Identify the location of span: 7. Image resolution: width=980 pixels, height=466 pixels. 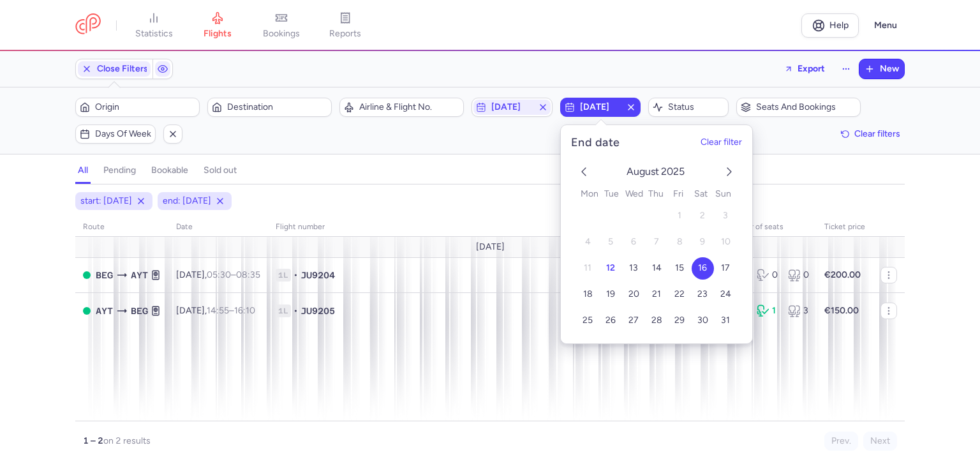
(657, 241).